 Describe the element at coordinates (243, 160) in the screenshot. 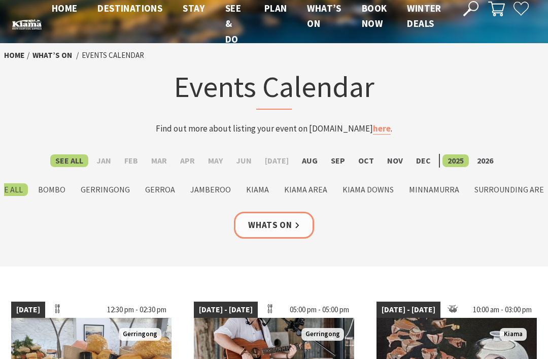

I see `label: Jun` at that location.